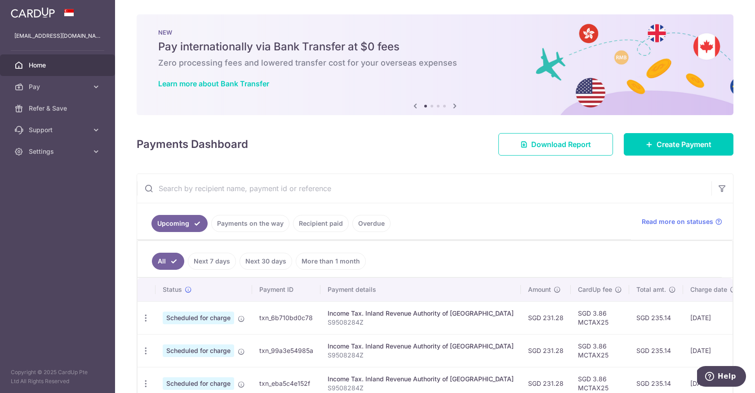 This screenshot has width=755, height=393. What do you see at coordinates (58, 87) in the screenshot?
I see `span: Pay` at bounding box center [58, 87].